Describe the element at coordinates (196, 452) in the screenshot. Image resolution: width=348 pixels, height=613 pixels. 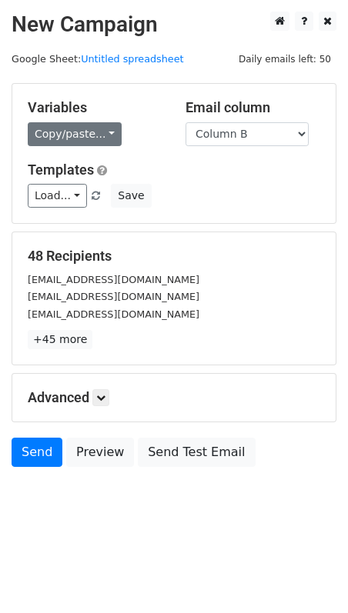
I see `a: Send Test Email` at that location.